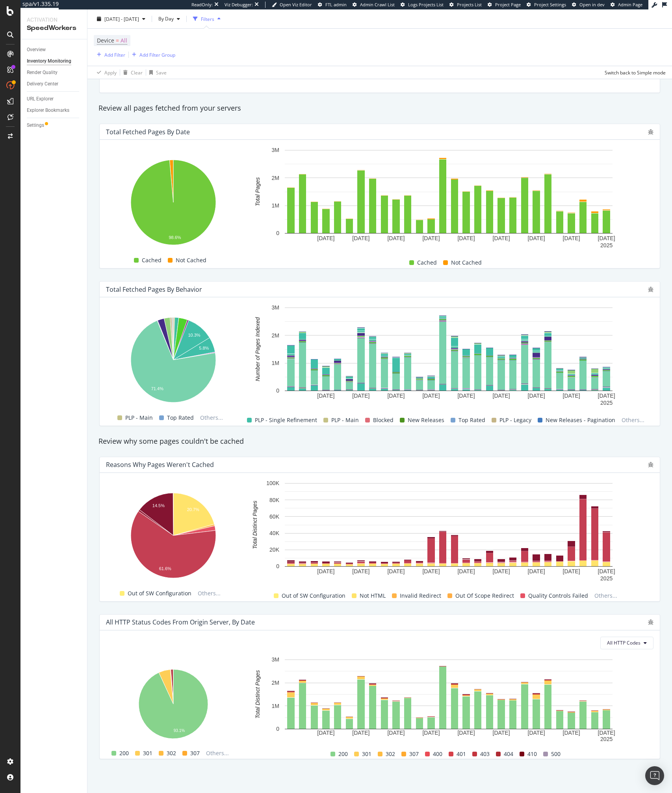 This screenshot has width=672, height=793. I want to click on a: Render Quality, so click(54, 73).